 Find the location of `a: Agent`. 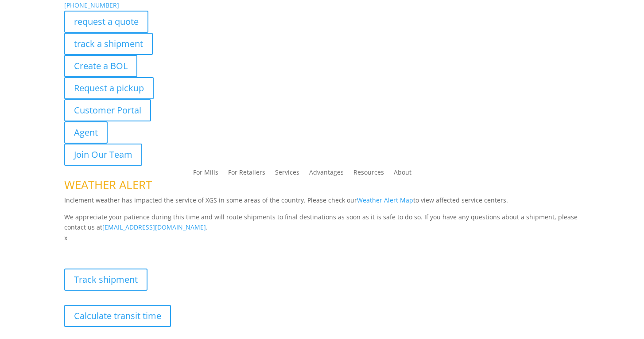

a: Agent is located at coordinates (86, 132).